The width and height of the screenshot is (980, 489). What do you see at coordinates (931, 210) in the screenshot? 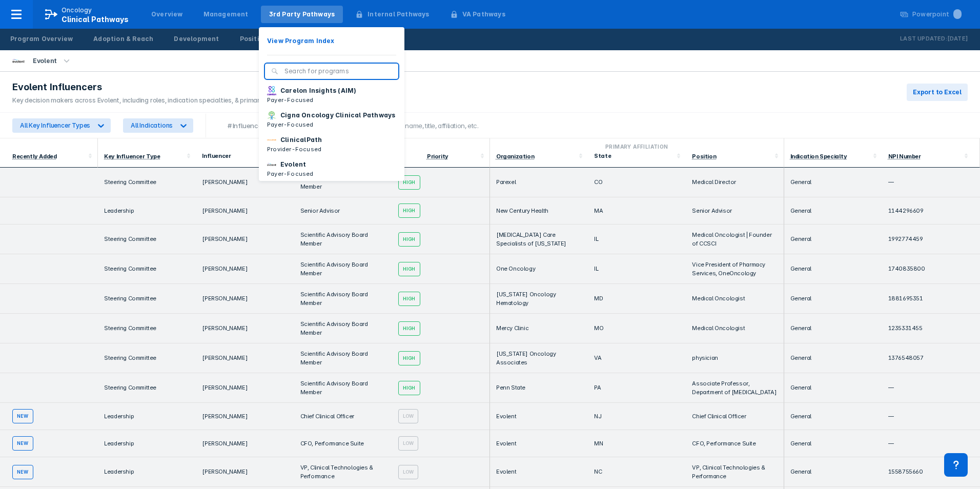
I see `td: 1144296609` at bounding box center [931, 210].